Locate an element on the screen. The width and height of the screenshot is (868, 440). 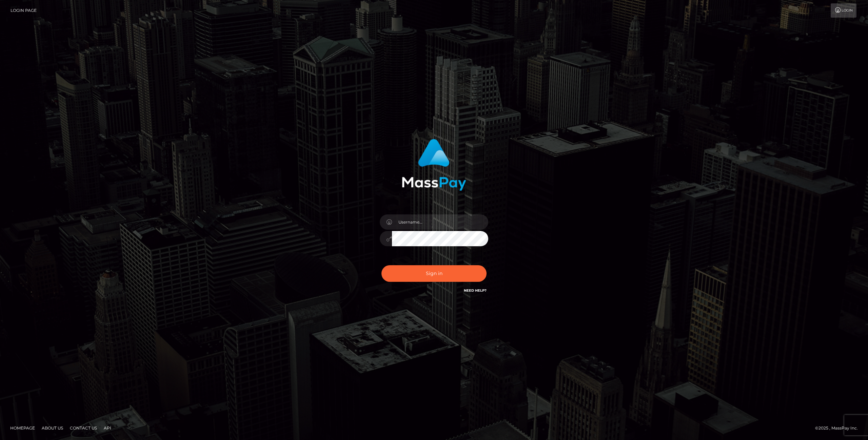
a: About Us is located at coordinates (52, 428).